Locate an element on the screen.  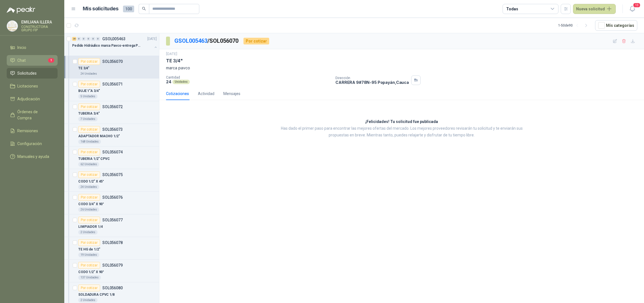
p: Has dado el primer paso para encontrar las mejores ofertas del mercado. Los mejores proveedores r... is located at coordinates (401, 132).